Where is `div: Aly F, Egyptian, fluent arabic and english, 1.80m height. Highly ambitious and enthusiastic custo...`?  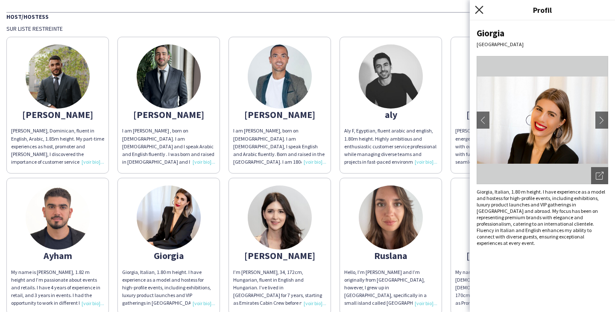
div: Aly F, Egyptian, fluent arabic and english, 1.80m height. Highly ambitious and enthusiastic custo... is located at coordinates (391, 146).